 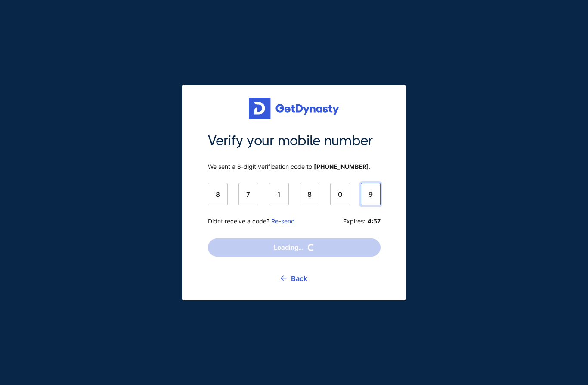 I want to click on img: go back icon, so click(x=283, y=278).